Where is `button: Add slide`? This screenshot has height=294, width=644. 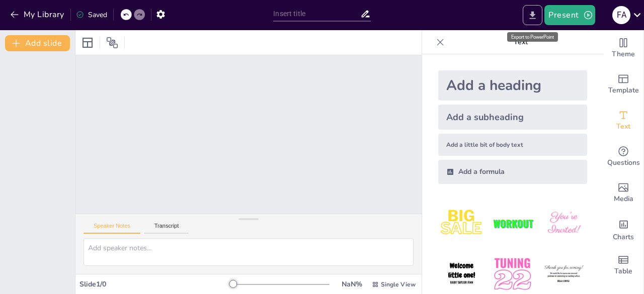 button: Add slide is located at coordinates (37, 44).